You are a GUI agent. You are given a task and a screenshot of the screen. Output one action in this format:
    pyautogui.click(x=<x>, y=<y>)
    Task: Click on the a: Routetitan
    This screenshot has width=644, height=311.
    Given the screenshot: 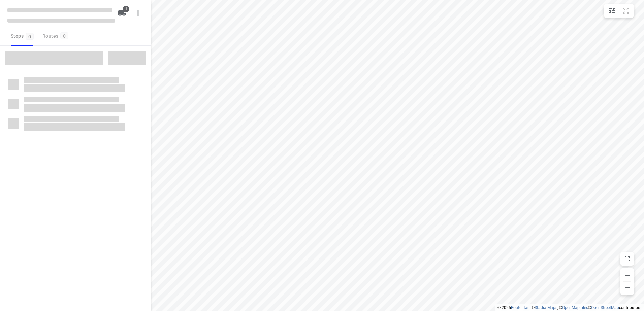 What is the action you would take?
    pyautogui.click(x=521, y=307)
    